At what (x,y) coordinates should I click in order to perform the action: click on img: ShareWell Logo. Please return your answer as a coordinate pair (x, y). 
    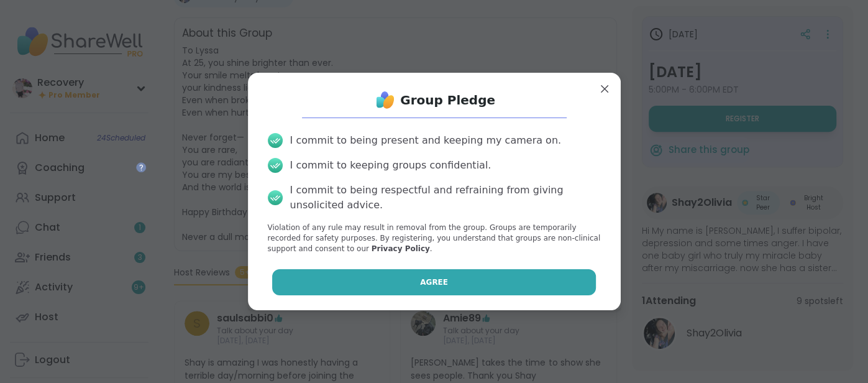
    Looking at the image, I should click on (385, 100).